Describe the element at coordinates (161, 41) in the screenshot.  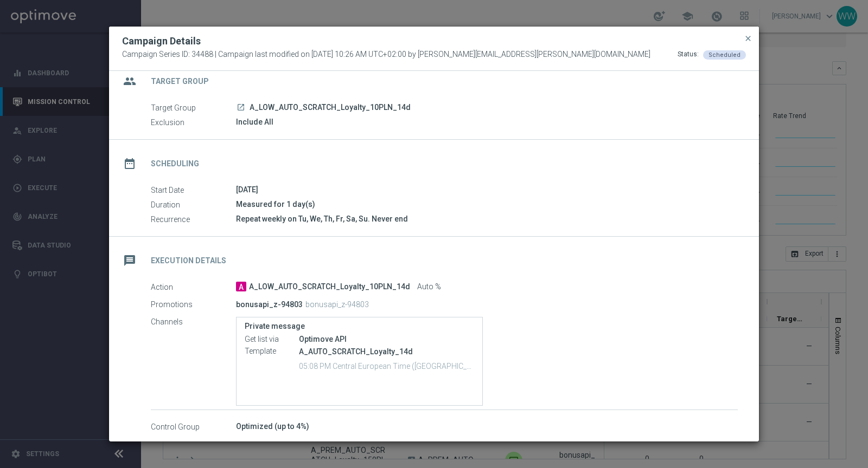
I see `h2: Campaign Details` at that location.